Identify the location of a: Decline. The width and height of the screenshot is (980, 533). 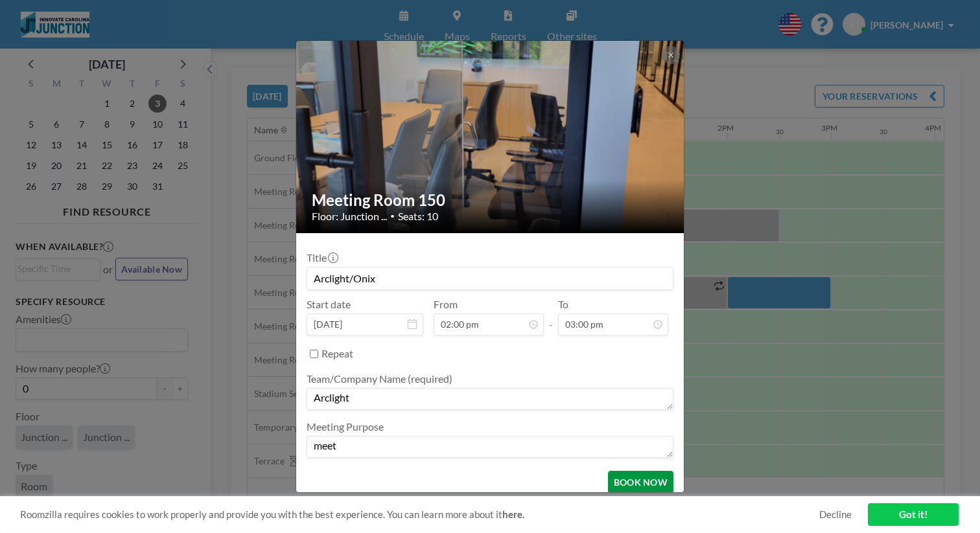
(835, 514).